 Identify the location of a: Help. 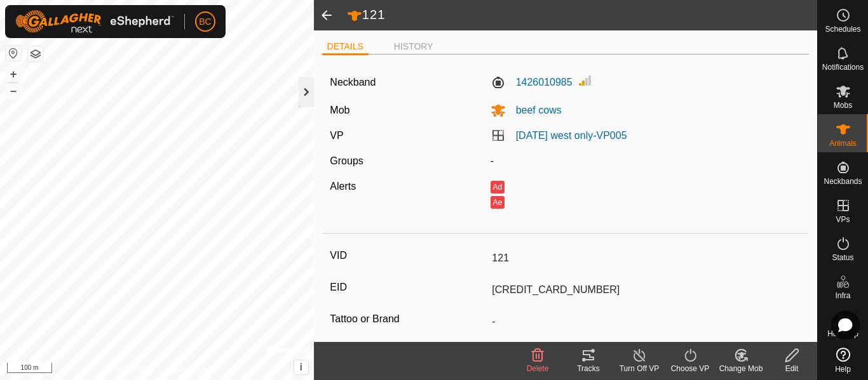
(842, 361).